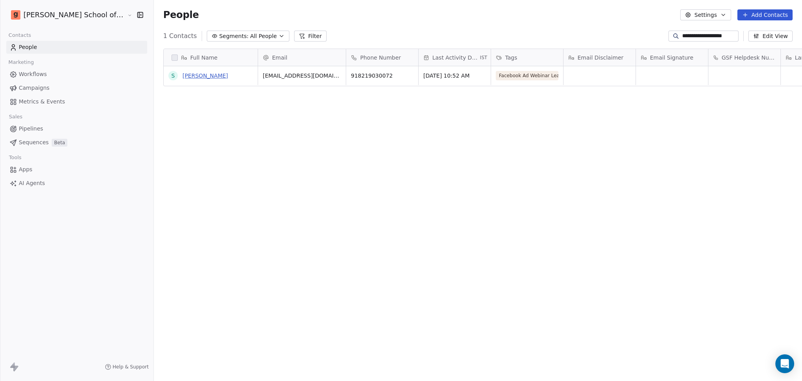  I want to click on span: 918219030072, so click(382, 76).